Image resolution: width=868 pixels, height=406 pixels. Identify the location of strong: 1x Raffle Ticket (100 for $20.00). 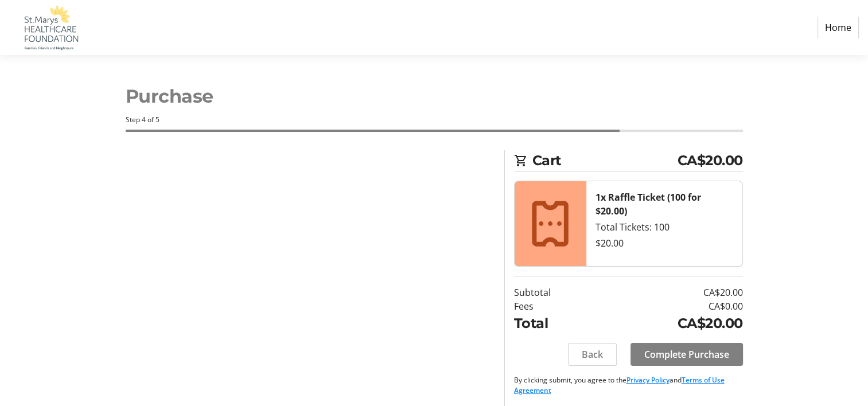
(648, 204).